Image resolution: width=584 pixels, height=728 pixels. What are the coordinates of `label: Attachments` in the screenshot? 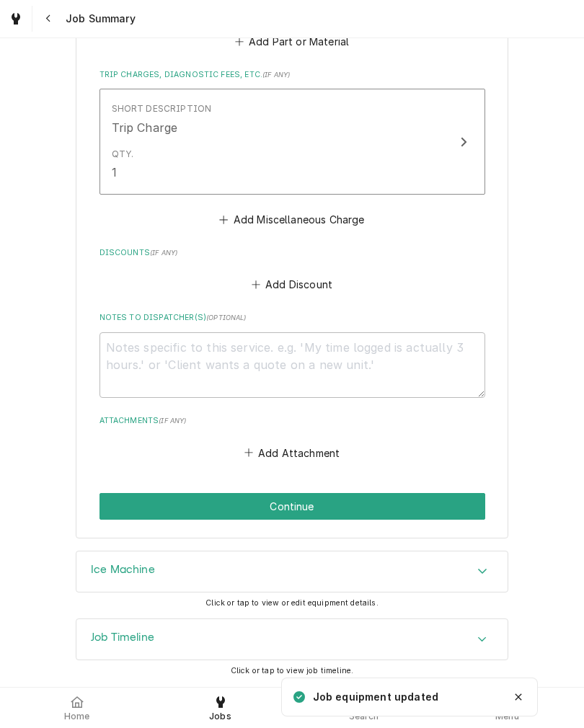 It's located at (292, 421).